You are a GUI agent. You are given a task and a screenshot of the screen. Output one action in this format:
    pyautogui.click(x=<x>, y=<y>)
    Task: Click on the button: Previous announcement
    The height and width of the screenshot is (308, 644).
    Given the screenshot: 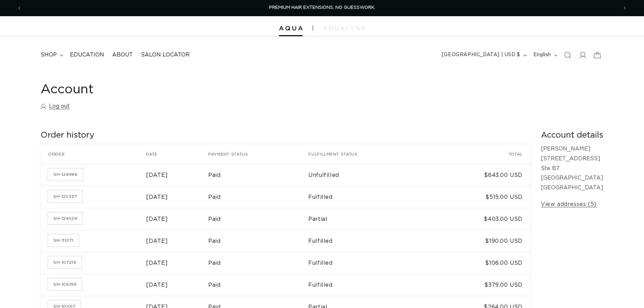 What is the action you would take?
    pyautogui.click(x=19, y=8)
    